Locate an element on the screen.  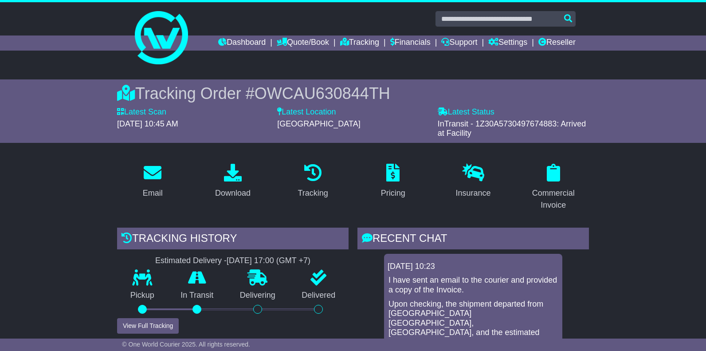
label: Latest Status is located at coordinates (466, 112).